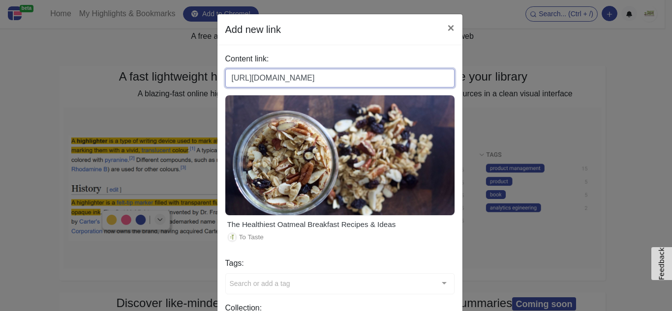 The height and width of the screenshot is (311, 672). Describe the element at coordinates (340, 78) in the screenshot. I see `input: Link` at that location.